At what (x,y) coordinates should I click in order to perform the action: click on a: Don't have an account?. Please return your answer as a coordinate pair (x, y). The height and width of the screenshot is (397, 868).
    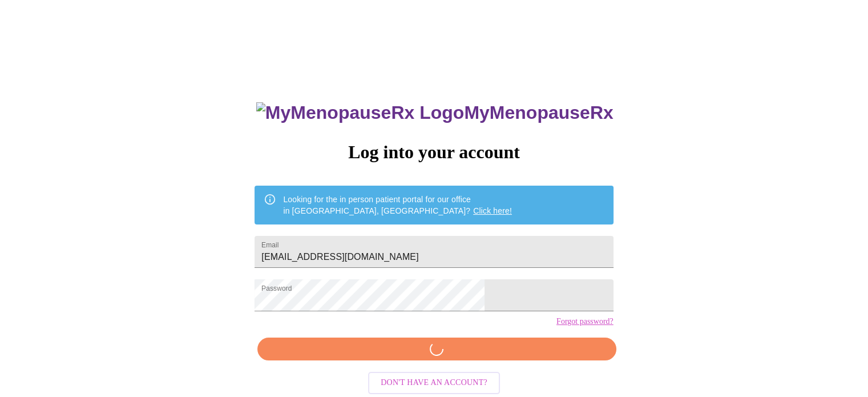
    Looking at the image, I should click on (434, 381).